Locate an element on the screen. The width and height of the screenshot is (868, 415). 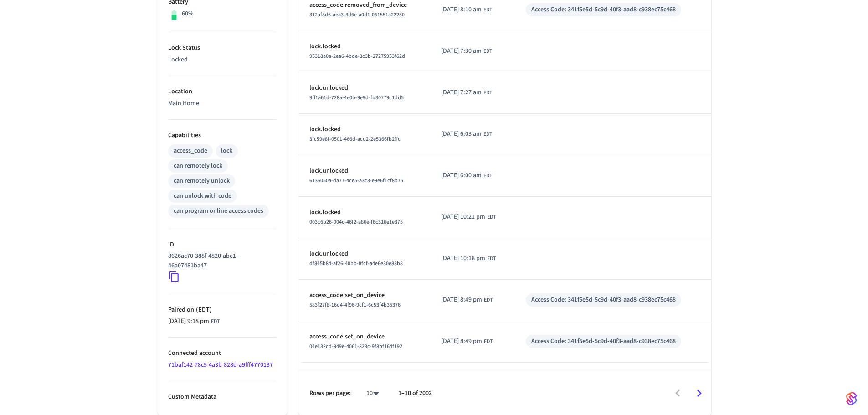
p: Rows per page: is located at coordinates (330, 393).